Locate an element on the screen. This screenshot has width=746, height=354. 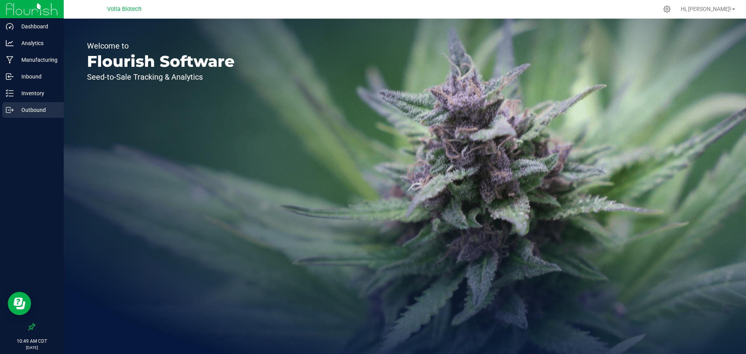
inline-svg: Inventory is located at coordinates (10, 93).